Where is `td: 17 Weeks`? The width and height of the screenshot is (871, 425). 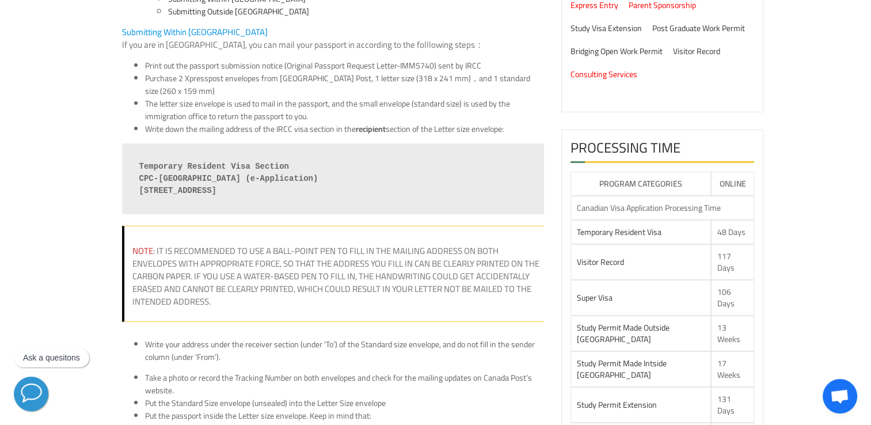 td: 17 Weeks is located at coordinates (733, 369).